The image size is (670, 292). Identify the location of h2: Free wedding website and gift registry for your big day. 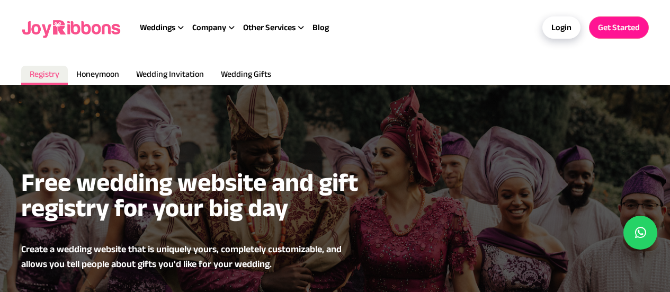
(212, 195).